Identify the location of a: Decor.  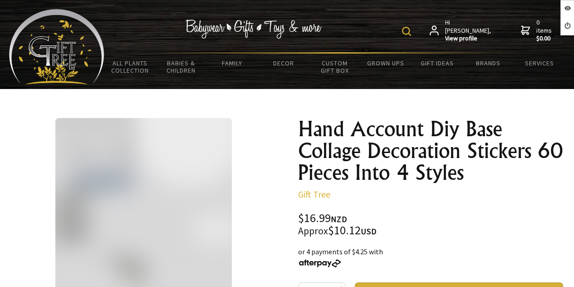
(283, 63).